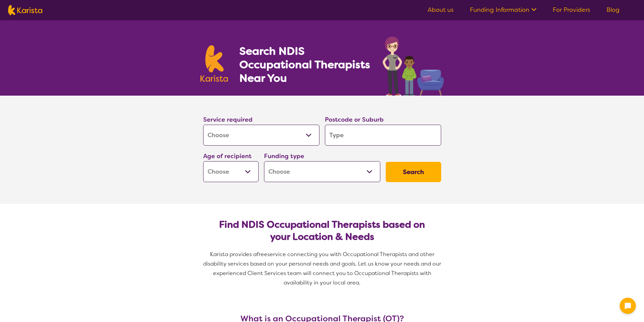 The image size is (644, 322). Describe the element at coordinates (262, 254) in the screenshot. I see `span: free` at that location.